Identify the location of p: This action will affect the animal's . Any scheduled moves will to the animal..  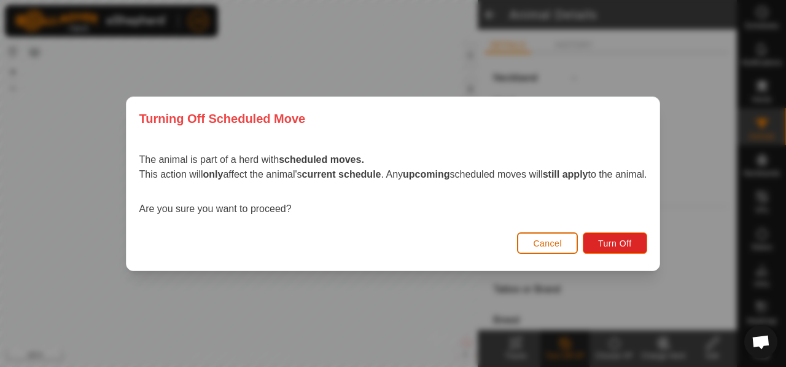
(392, 174).